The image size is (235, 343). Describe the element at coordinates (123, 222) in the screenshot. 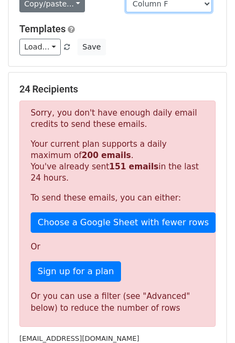

I see `a: Choose a Google Sheet with fewer rows` at that location.